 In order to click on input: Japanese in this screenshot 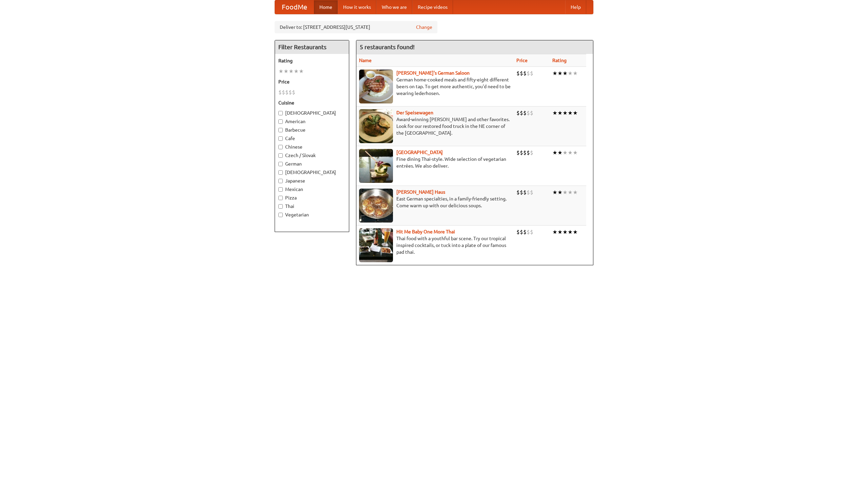, I will do `click(280, 181)`.